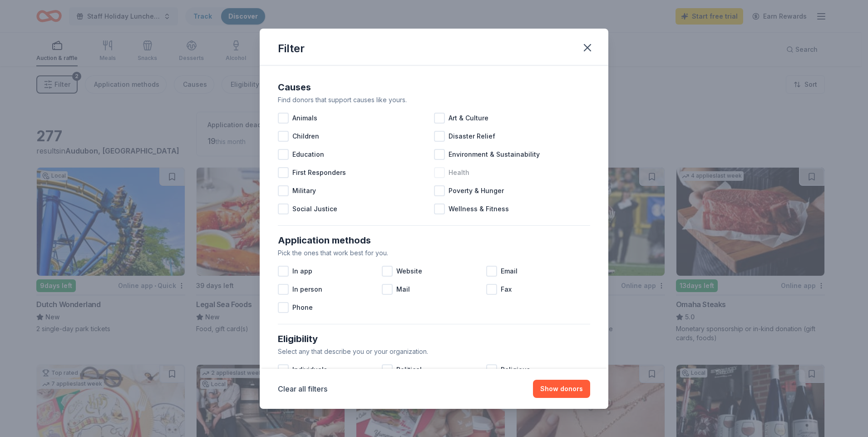 The width and height of the screenshot is (868, 437). Describe the element at coordinates (302, 389) in the screenshot. I see `button: Clear all filters` at that location.